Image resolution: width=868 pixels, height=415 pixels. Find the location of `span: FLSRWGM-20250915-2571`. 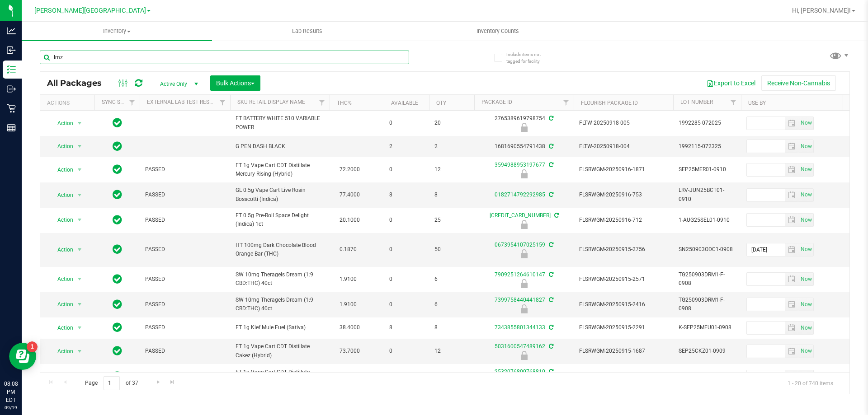

span: FLSRWGM-20250915-2571 is located at coordinates (623, 279).